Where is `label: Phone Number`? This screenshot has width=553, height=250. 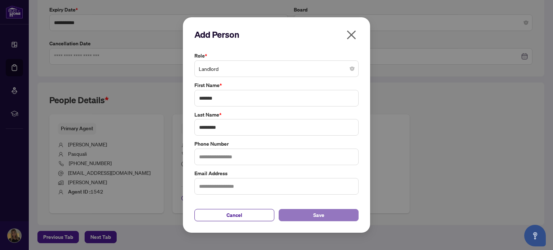 label: Phone Number is located at coordinates (276, 144).